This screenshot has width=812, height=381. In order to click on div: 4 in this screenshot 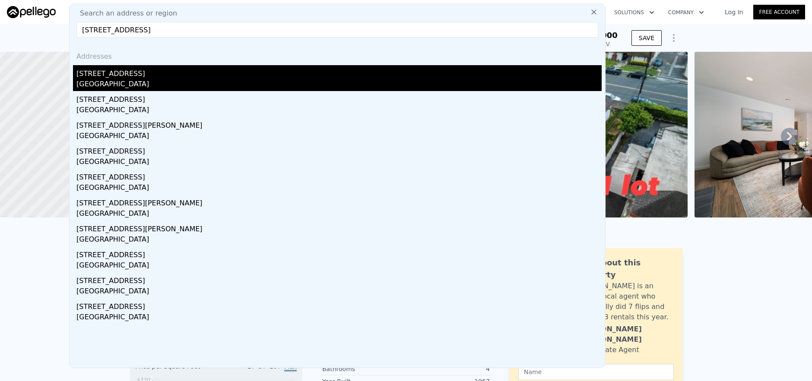, I will do `click(448, 369)`.